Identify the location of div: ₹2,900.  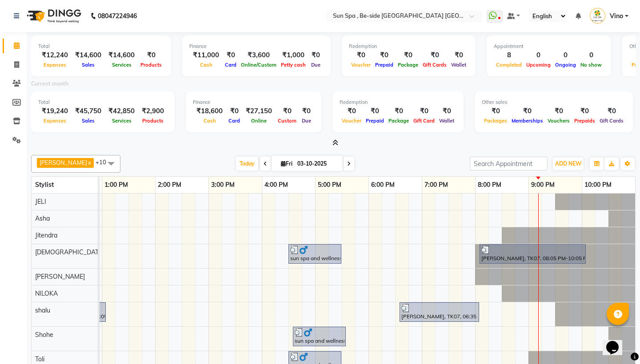
(153, 111).